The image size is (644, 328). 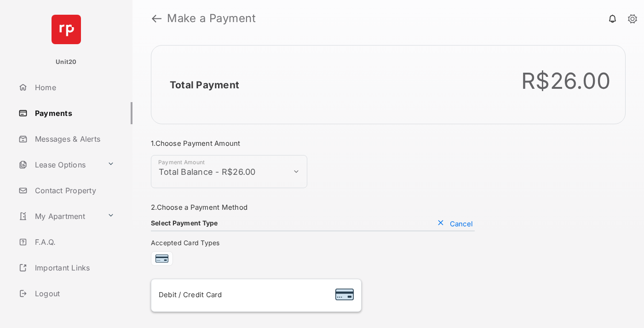 What do you see at coordinates (313, 143) in the screenshot?
I see `h3: 1. Choose Payment Amount` at bounding box center [313, 143].